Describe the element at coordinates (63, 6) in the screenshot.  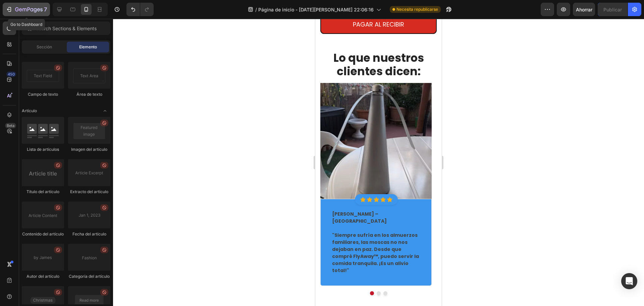
I see `p: PAGAR AL RECIBIR` at that location.